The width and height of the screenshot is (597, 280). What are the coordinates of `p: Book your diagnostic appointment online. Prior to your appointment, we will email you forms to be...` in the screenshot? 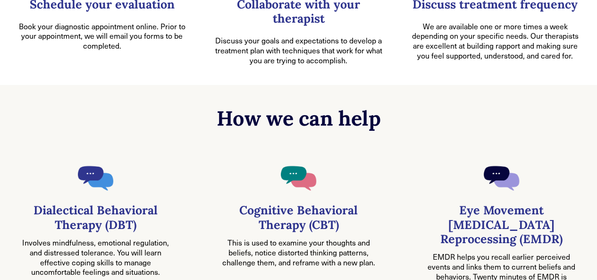 It's located at (102, 36).